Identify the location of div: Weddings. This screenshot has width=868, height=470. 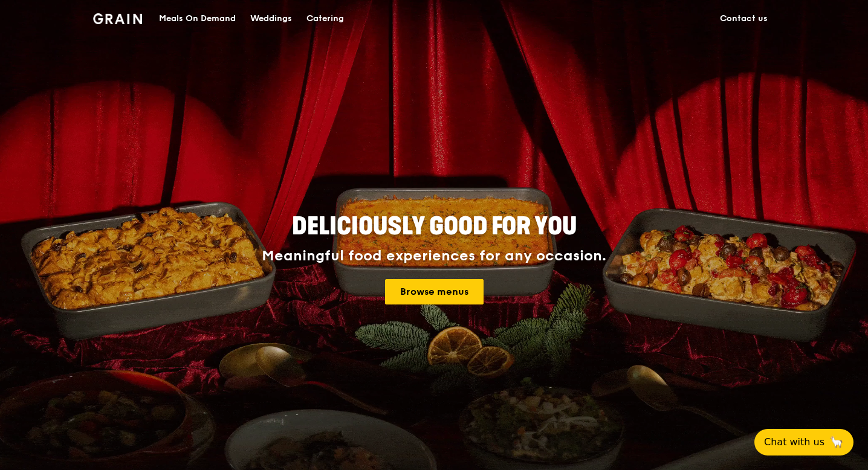
(271, 19).